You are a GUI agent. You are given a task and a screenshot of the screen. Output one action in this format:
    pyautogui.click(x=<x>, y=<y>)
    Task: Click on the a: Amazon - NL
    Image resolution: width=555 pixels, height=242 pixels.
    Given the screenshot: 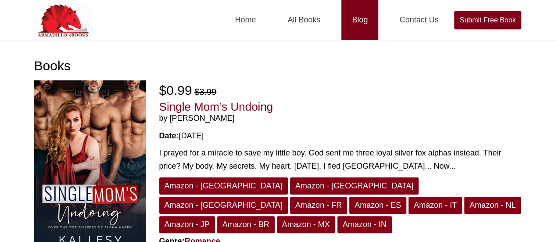 What is the action you would take?
    pyautogui.click(x=493, y=205)
    